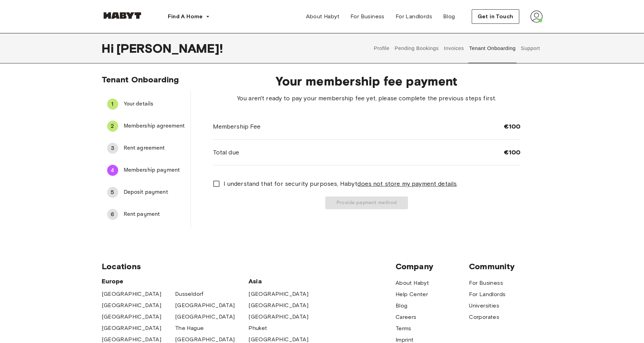 Image resolution: width=644 pixels, height=343 pixels. What do you see at coordinates (432, 266) in the screenshot?
I see `span: Company` at bounding box center [432, 266].